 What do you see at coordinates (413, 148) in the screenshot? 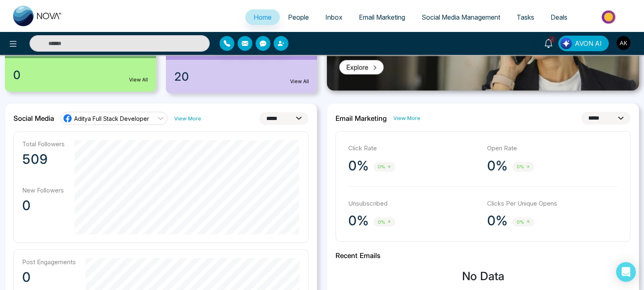
I see `p: Click Rate` at bounding box center [413, 148].